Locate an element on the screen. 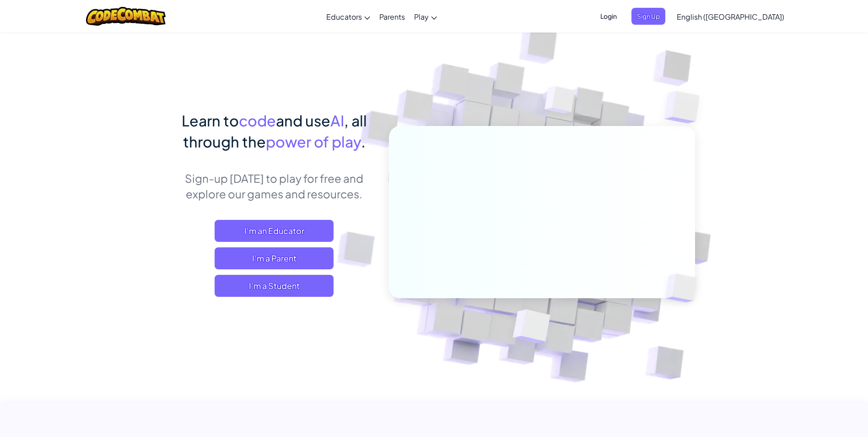  span: I'm a Parent is located at coordinates (274, 258).